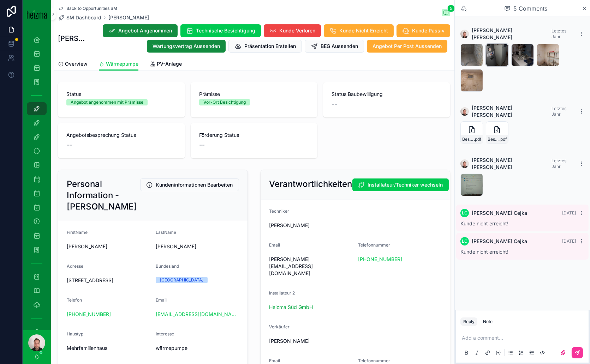 This screenshot has width=590, height=364. I want to click on button: Kundeninformationen Bearbeiten, so click(189, 185).